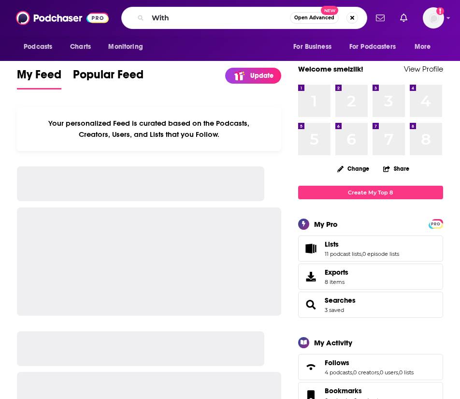 The width and height of the screenshot is (460, 399). I want to click on button: Open AdvancedNew, so click(314, 18).